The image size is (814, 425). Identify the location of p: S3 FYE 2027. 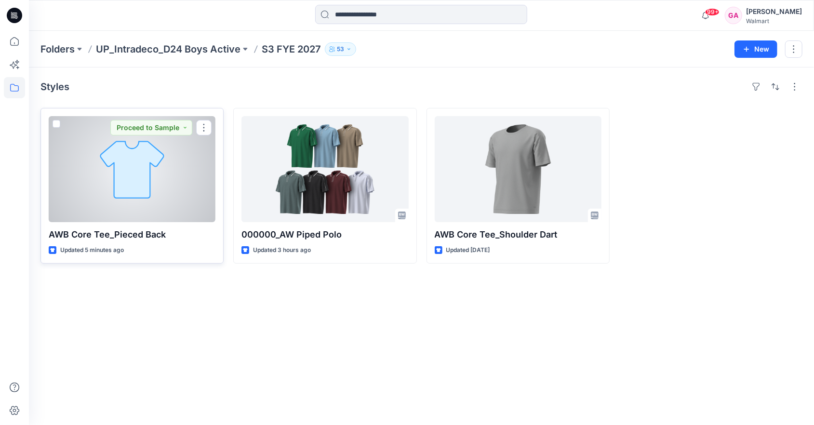
(291, 49).